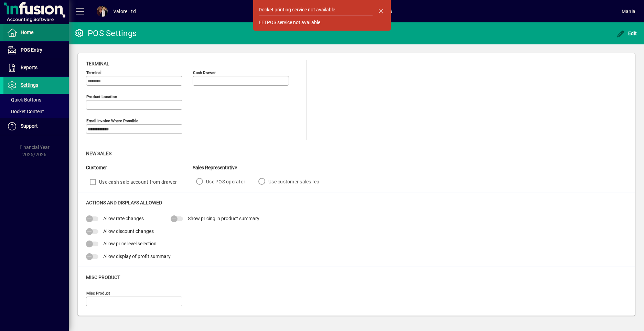 The width and height of the screenshot is (644, 331). Describe the element at coordinates (29, 68) in the screenshot. I see `span: Reports` at that location.